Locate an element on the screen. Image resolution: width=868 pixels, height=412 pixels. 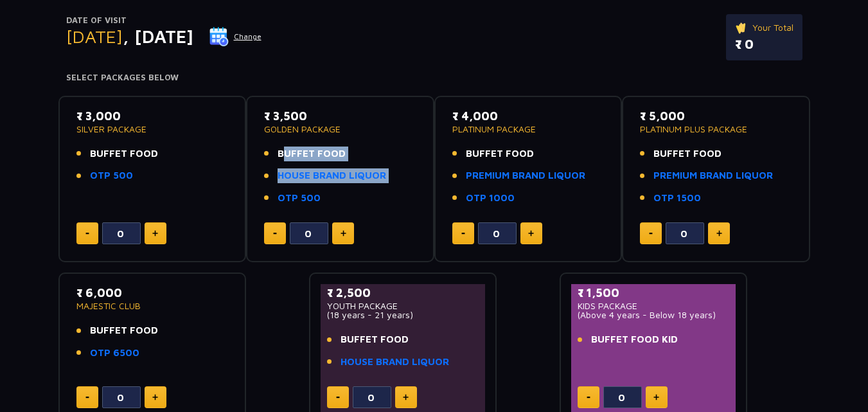
p: SILVER PACKAGE is located at coordinates (153, 129).